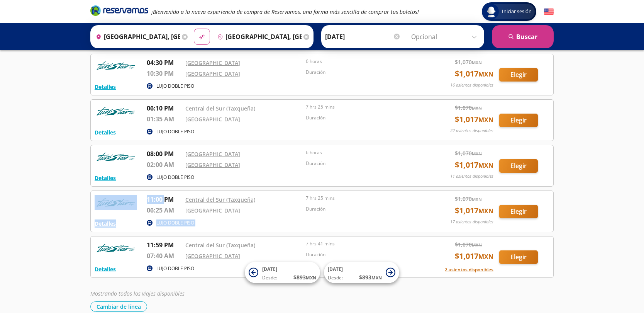 This screenshot has height=313, width=644. Describe the element at coordinates (469, 270) in the screenshot. I see `button: 2 asientos disponibles` at that location.